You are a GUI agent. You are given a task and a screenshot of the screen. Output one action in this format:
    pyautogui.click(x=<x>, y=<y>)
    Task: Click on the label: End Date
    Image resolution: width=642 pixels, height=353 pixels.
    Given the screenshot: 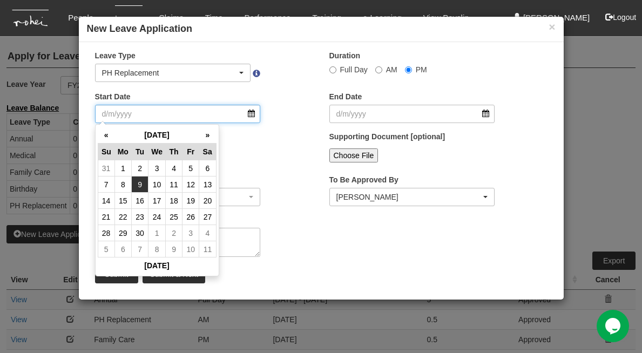 What is the action you would take?
    pyautogui.click(x=345, y=97)
    